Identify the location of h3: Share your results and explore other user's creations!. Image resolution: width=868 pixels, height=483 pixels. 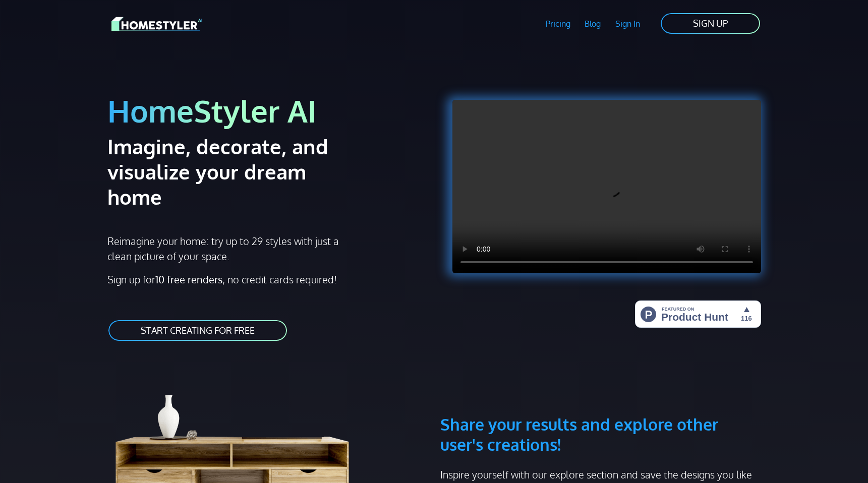
(601, 410).